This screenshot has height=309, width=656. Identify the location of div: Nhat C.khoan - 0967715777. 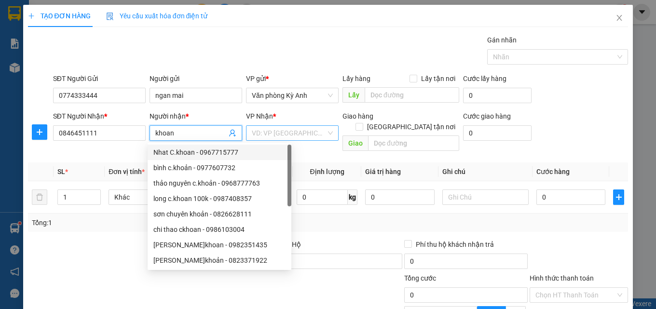
(220, 153).